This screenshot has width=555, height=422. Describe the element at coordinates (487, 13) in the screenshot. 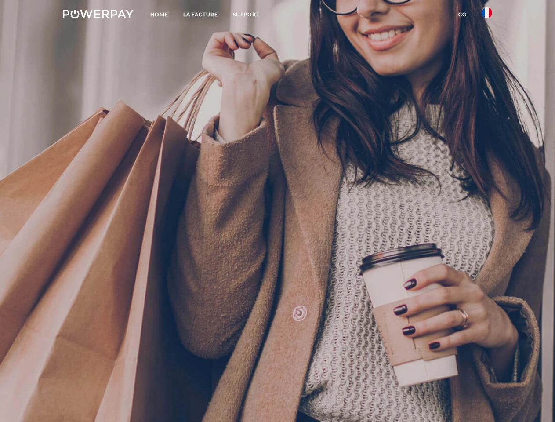

I see `img: fr` at that location.